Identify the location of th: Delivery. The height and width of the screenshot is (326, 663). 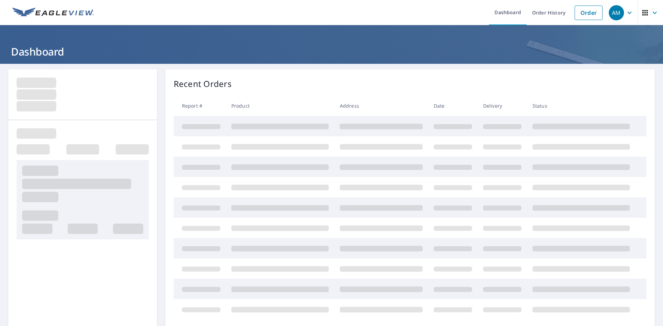
(502, 106).